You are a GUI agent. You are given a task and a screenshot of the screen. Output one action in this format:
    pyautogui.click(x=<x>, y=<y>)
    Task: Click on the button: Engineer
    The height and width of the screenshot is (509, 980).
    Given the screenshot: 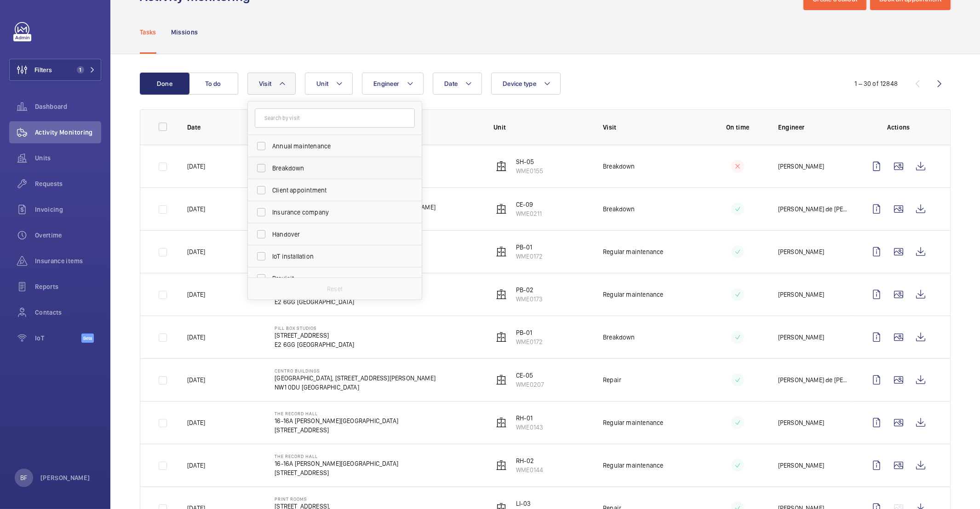 What is the action you would take?
    pyautogui.click(x=393, y=84)
    